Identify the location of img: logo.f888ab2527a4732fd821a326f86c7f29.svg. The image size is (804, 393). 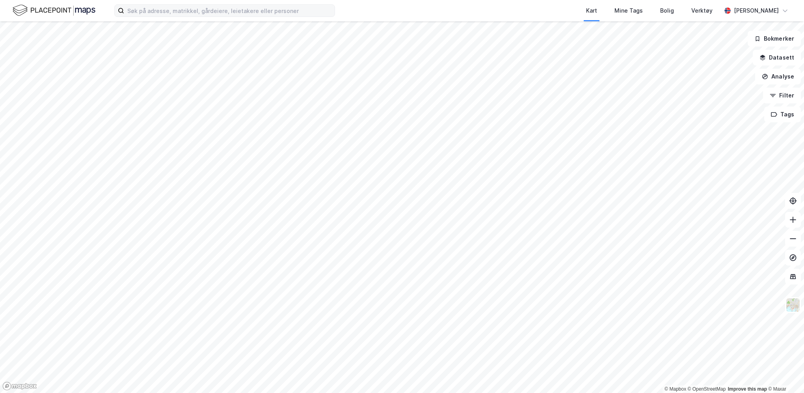
(54, 10).